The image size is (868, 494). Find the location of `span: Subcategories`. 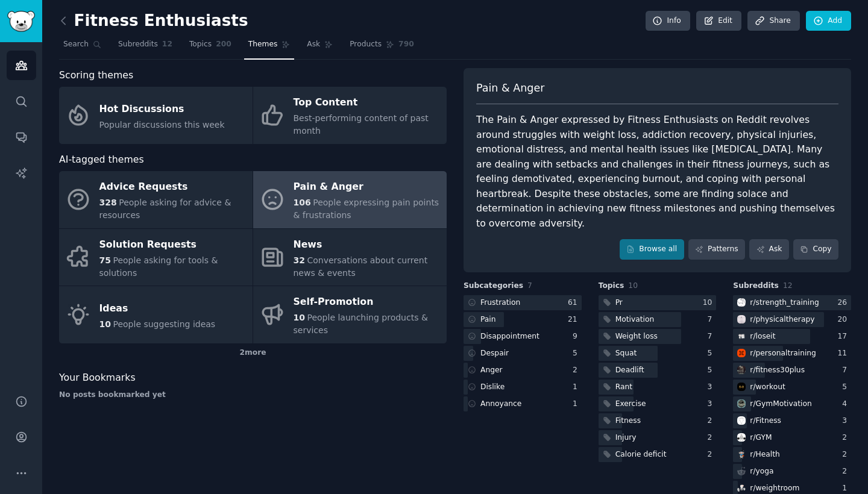

span: Subcategories is located at coordinates (493, 286).